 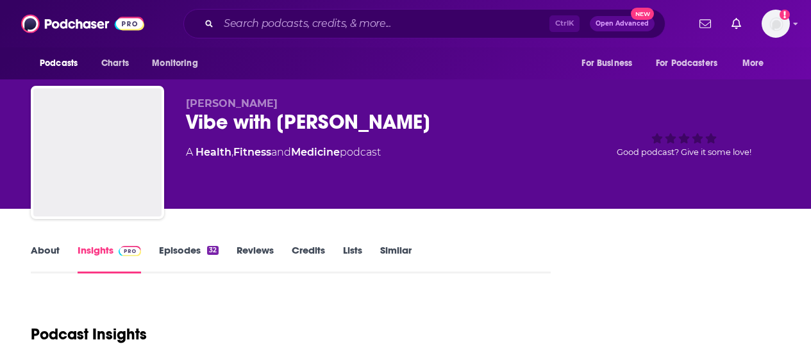 What do you see at coordinates (308, 259) in the screenshot?
I see `a: Credits` at bounding box center [308, 259].